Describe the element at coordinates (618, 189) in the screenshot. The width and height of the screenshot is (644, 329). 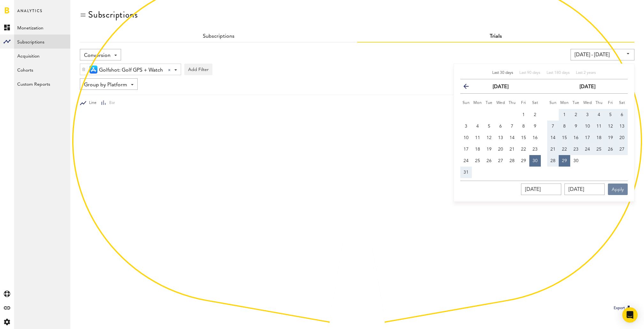
I see `button: Apply` at that location.